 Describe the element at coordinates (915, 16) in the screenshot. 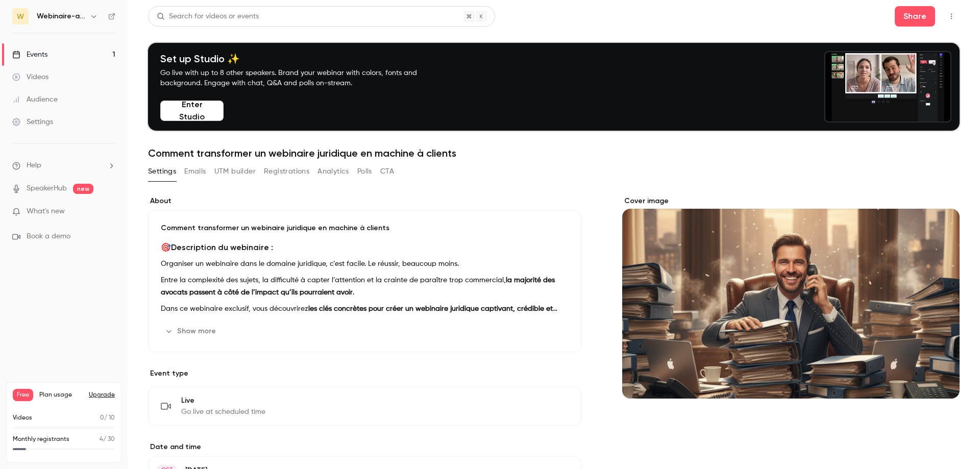

I see `button: Share` at that location.